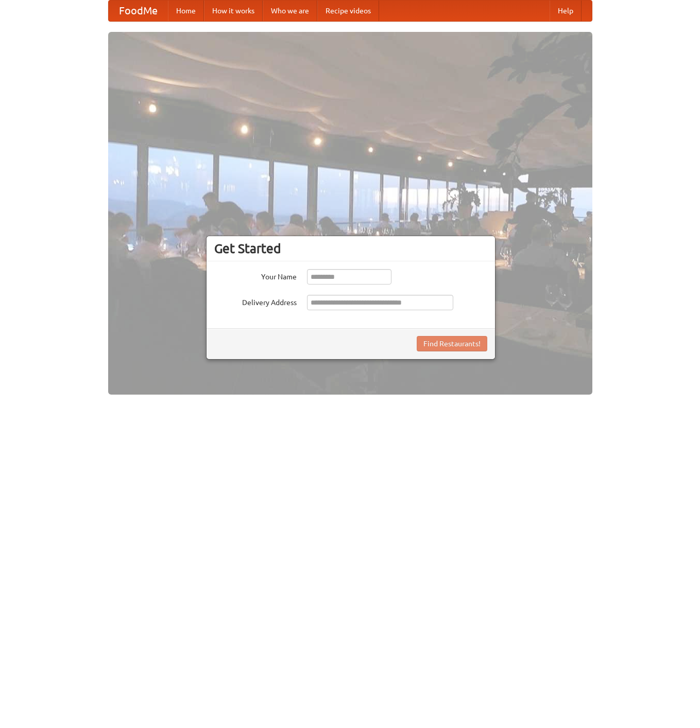 The image size is (700, 728). Describe the element at coordinates (348, 10) in the screenshot. I see `a: Recipe videos` at that location.